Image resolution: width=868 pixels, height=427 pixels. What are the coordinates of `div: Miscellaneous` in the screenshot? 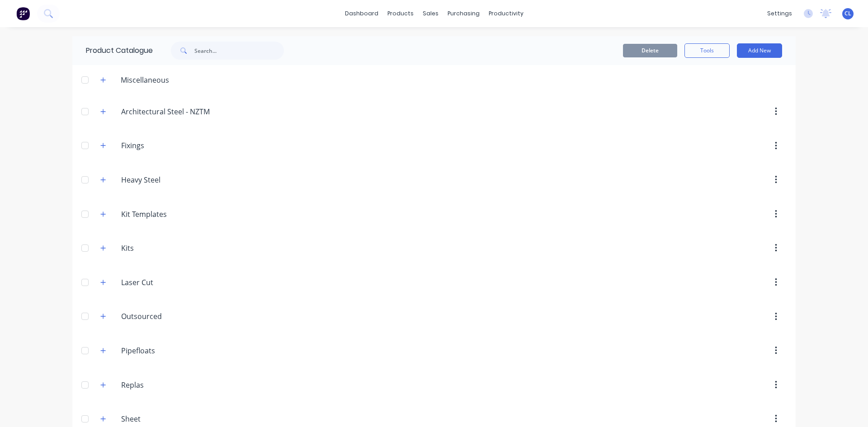 It's located at (144, 80).